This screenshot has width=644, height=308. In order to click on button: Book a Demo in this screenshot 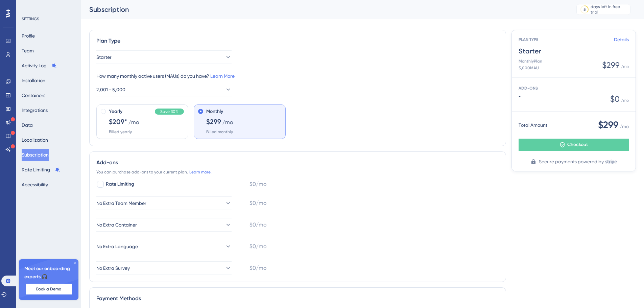, I will do `click(48, 290)`.